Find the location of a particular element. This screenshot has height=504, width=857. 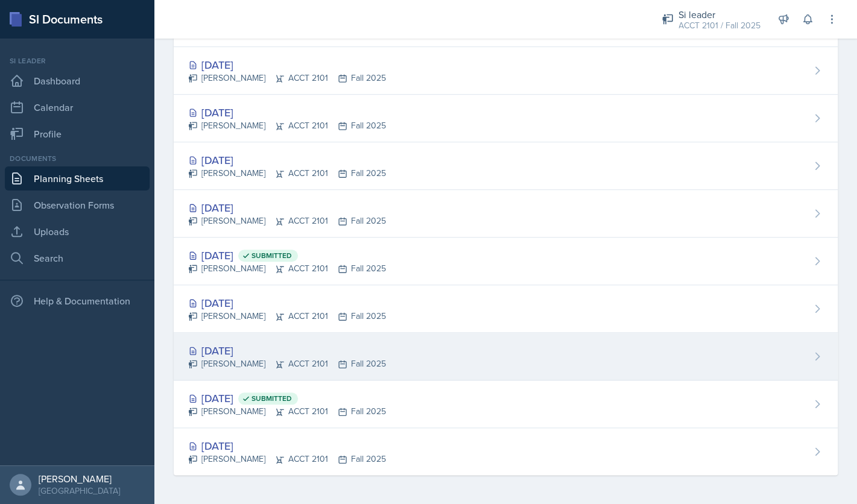

a: Dashboard is located at coordinates (77, 81).